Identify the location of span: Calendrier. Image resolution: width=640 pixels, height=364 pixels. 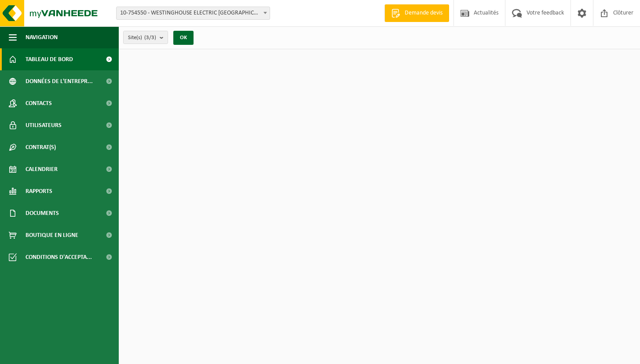
(41, 169).